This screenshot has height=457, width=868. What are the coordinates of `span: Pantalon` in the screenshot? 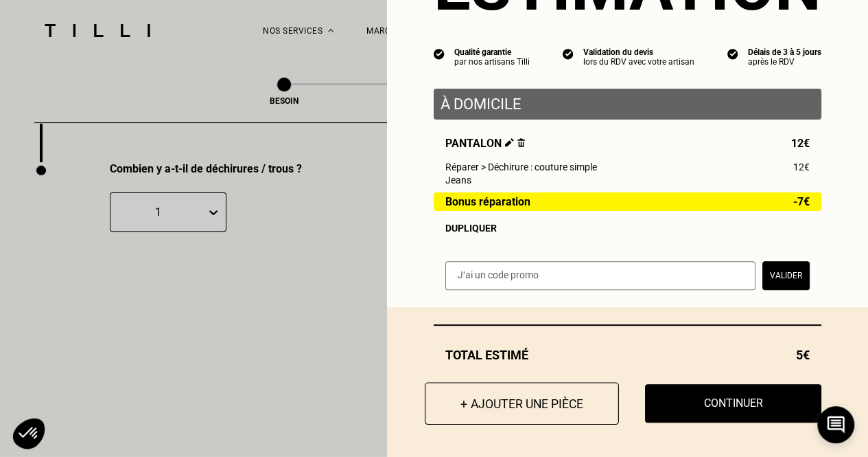 It's located at (486, 143).